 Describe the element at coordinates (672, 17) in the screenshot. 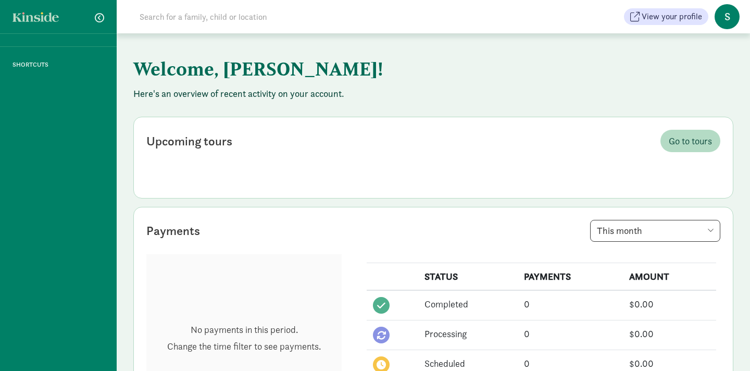

I see `span: View your profile` at that location.